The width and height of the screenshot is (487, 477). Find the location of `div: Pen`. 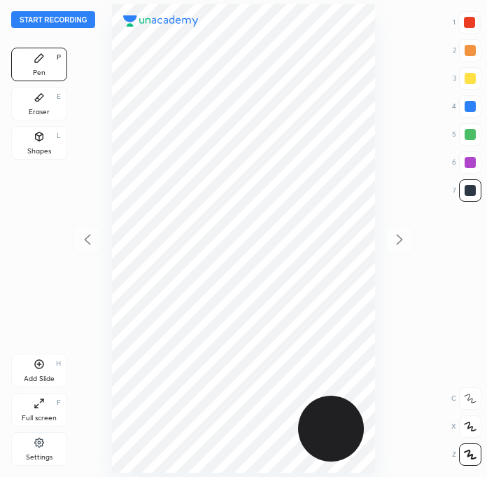

div: Pen is located at coordinates (39, 73).